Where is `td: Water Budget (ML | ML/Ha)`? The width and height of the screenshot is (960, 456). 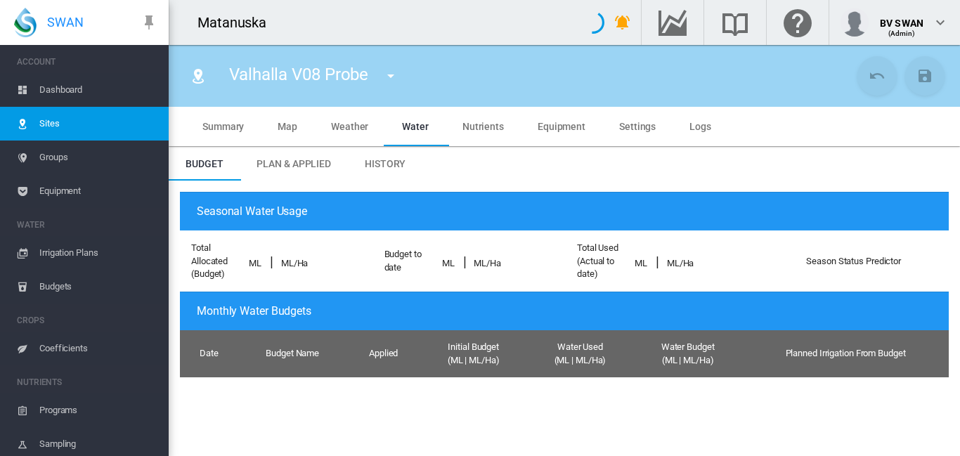 td: Water Budget (ML | ML/Ha) is located at coordinates (687, 353).